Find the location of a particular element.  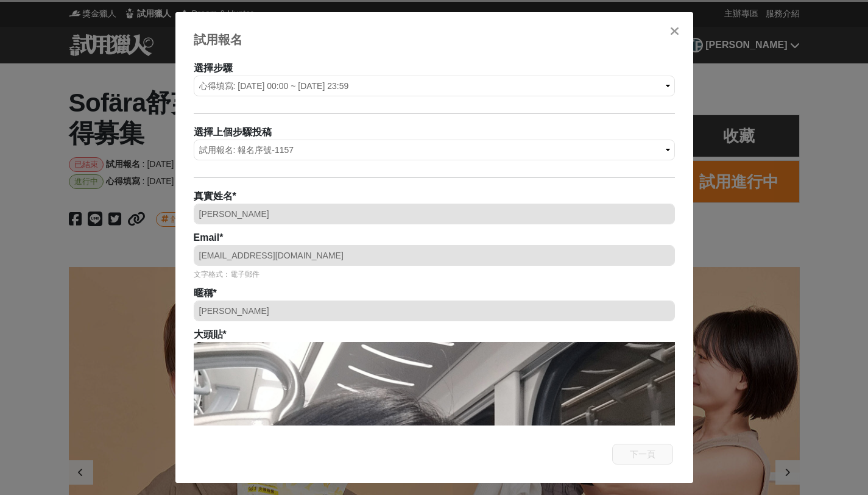

div: 文字格式：電子郵件 is located at coordinates (434, 274).